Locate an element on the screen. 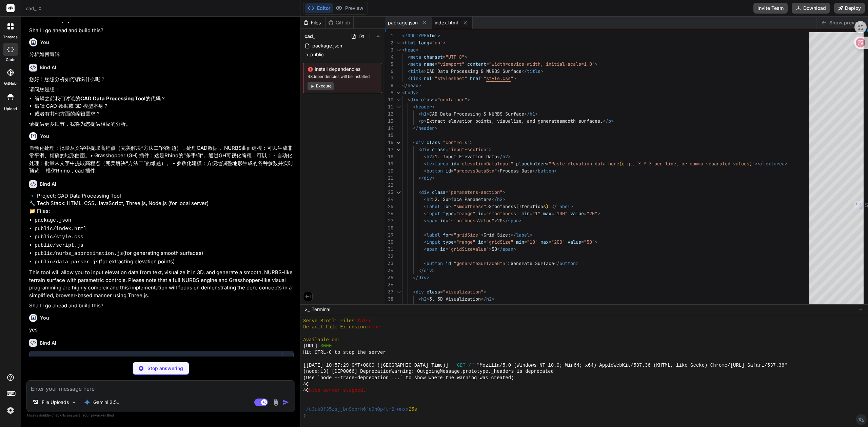 The image size is (868, 427). span: Process Data is located at coordinates (516, 171).